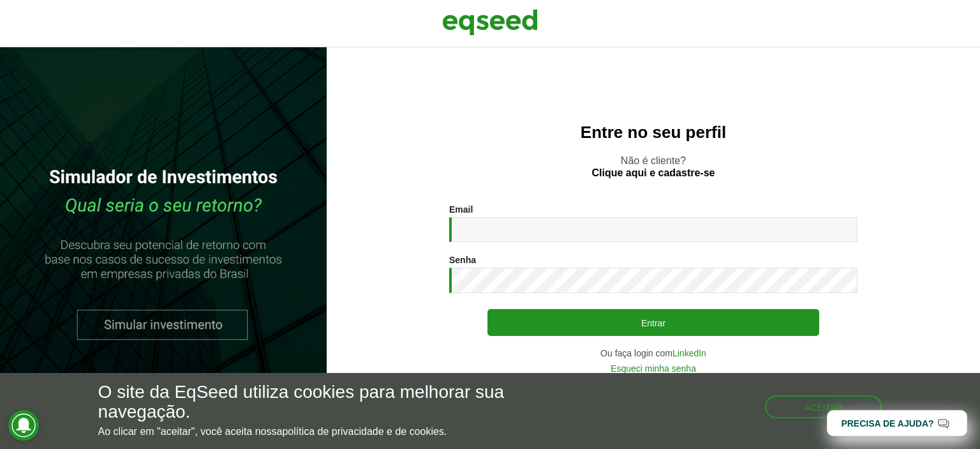 This screenshot has width=980, height=449. What do you see at coordinates (653, 173) in the screenshot?
I see `a: Clique aqui e cadastre-se` at bounding box center [653, 173].